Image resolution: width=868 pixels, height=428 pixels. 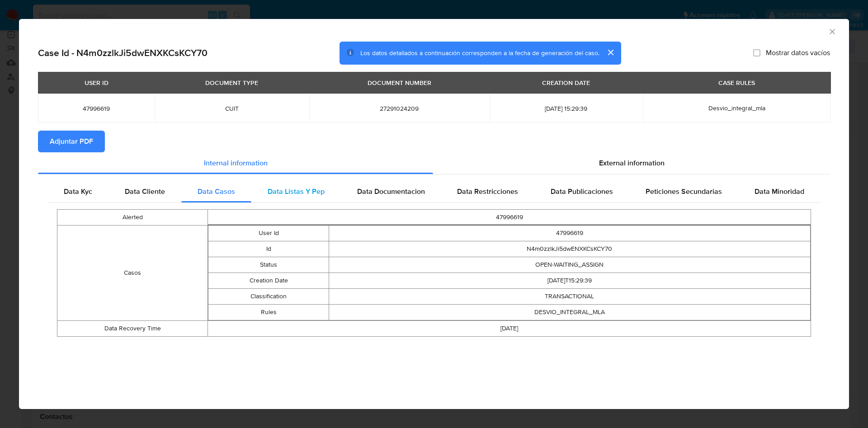 What do you see at coordinates (569, 296) in the screenshot?
I see `td: TRANSACTIONAL` at bounding box center [569, 296].